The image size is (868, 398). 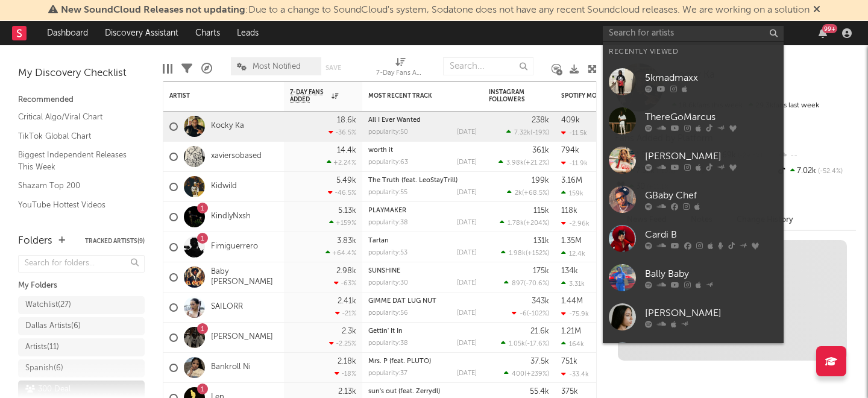 What do you see at coordinates (388, 313) in the screenshot?
I see `div: popularity: 56` at bounding box center [388, 313].